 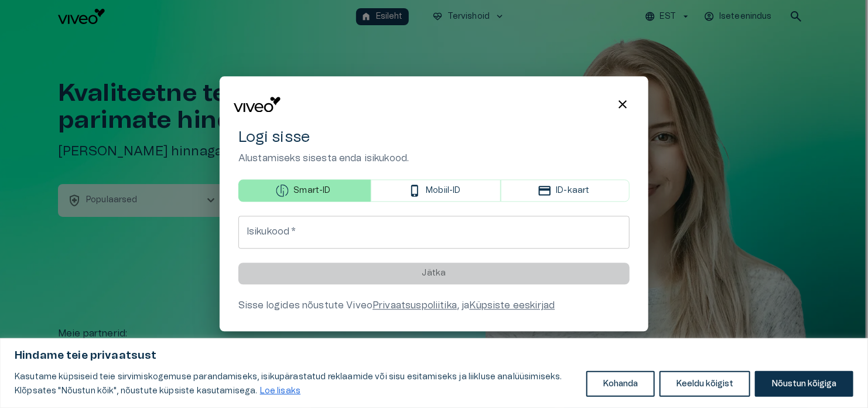 I want to click on a: Küpsiste eeskirjad, so click(x=512, y=306).